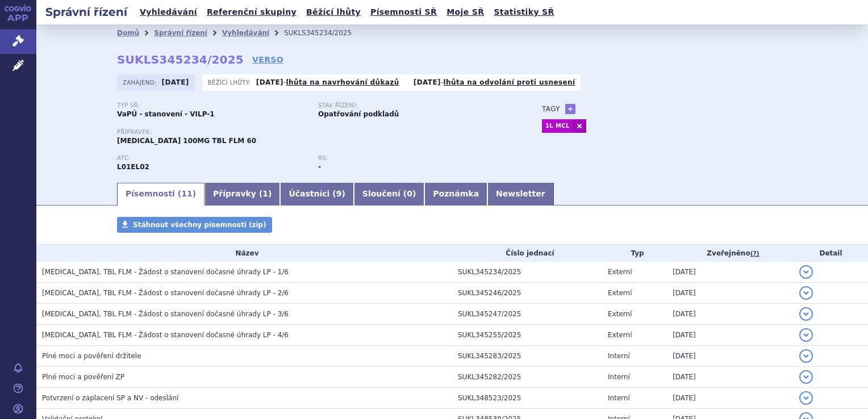  Describe the element at coordinates (325, 33) in the screenshot. I see `li: SUKLS345234/2025` at that location.